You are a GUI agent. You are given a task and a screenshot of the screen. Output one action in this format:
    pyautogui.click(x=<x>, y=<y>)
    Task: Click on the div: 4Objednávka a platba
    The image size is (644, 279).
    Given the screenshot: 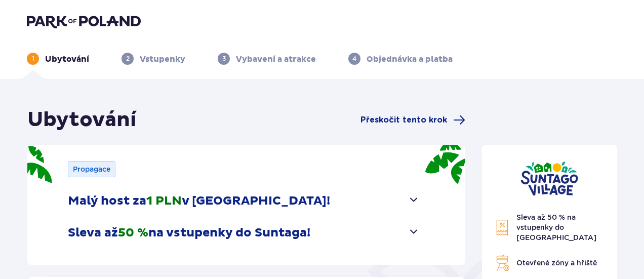 What is the action you would take?
    pyautogui.click(x=401, y=59)
    